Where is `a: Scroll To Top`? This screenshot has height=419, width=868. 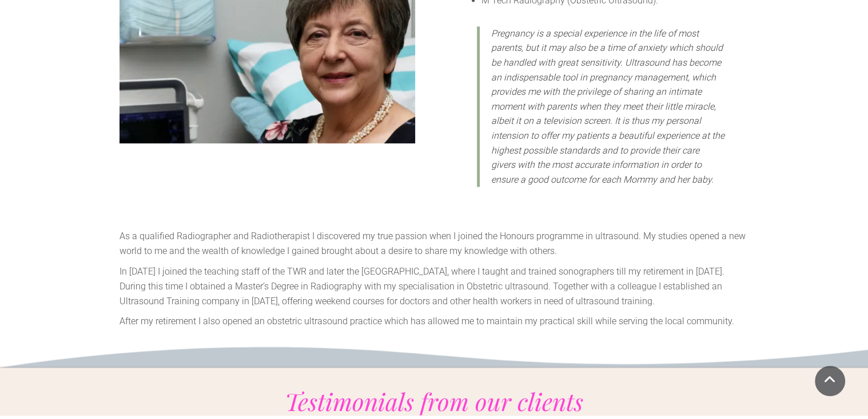
a: Scroll To Top is located at coordinates (829, 381).